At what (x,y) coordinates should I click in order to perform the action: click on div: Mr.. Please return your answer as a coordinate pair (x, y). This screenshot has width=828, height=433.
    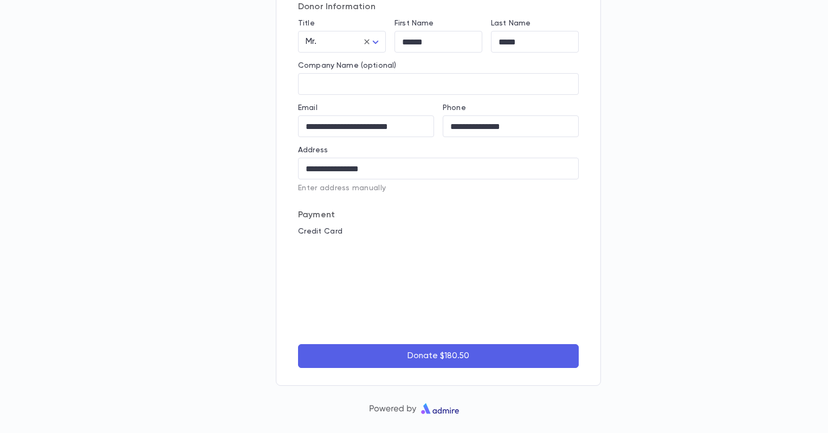
    Looking at the image, I should click on (342, 42).